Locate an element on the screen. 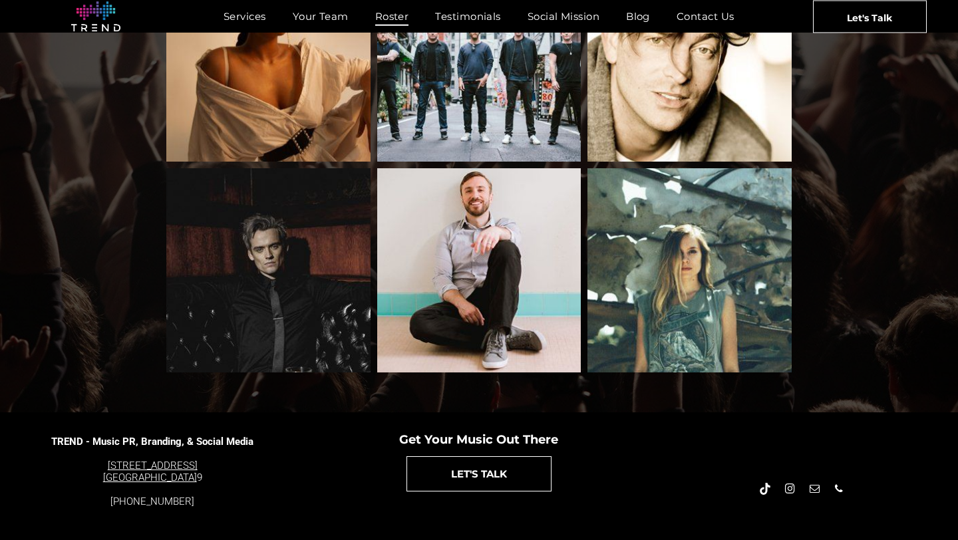  a: Your Team is located at coordinates (321, 16).